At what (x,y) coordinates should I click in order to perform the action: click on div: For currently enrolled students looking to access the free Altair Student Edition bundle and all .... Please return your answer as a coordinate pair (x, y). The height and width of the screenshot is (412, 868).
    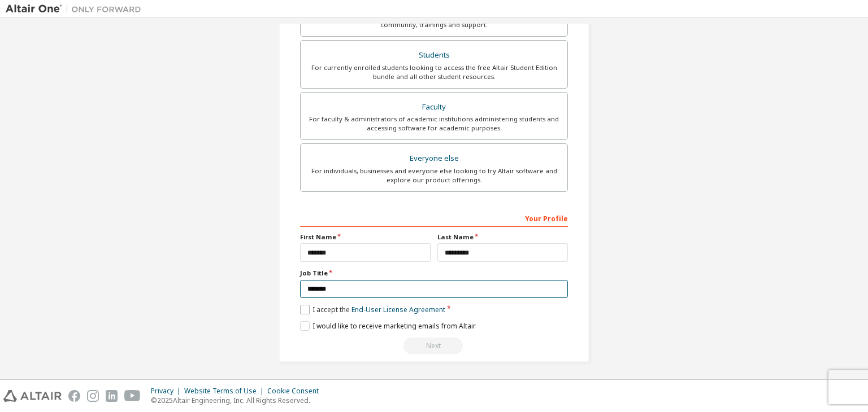
    Looking at the image, I should click on (434, 72).